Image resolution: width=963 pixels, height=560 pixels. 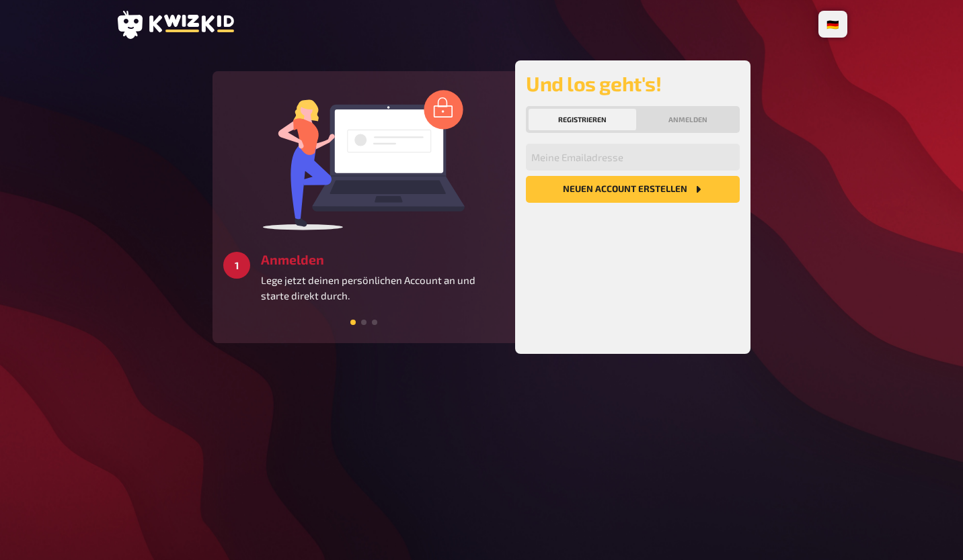 What do you see at coordinates (688, 119) in the screenshot?
I see `button: Anmelden` at bounding box center [688, 119].